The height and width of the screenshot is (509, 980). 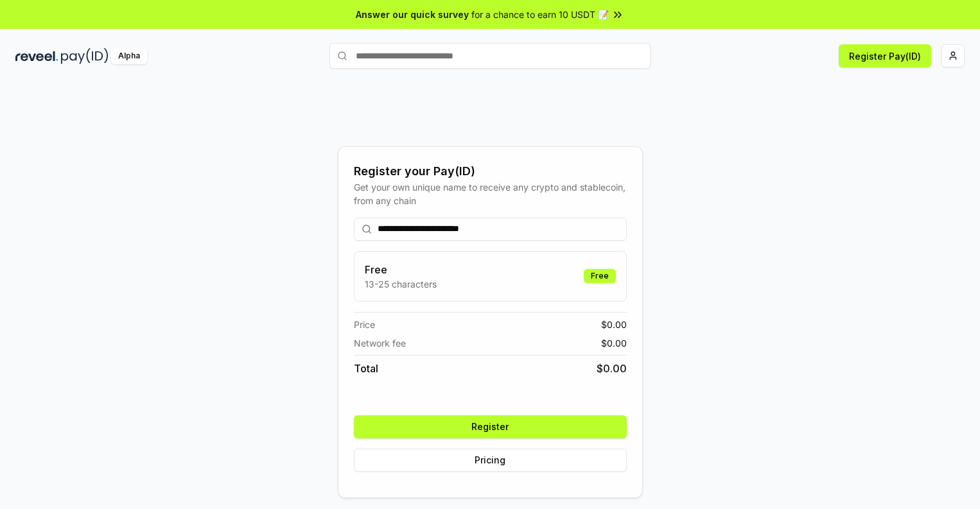 I want to click on p: 13-25 characters, so click(x=401, y=284).